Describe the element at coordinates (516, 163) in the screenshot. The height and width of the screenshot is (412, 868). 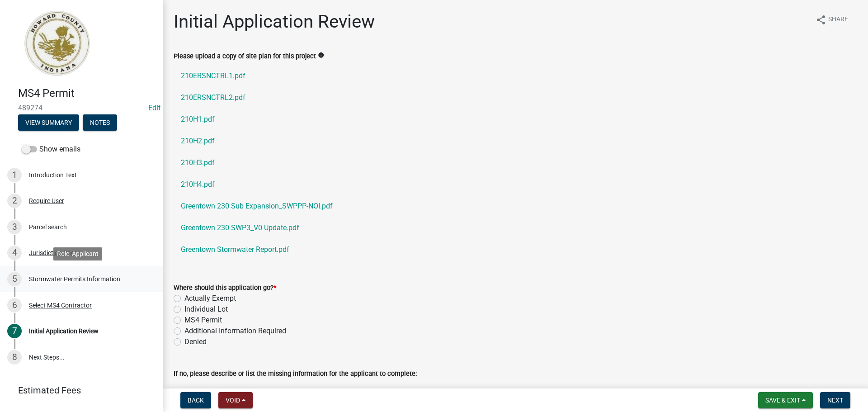
I see `a: 210H3.pdf` at that location.